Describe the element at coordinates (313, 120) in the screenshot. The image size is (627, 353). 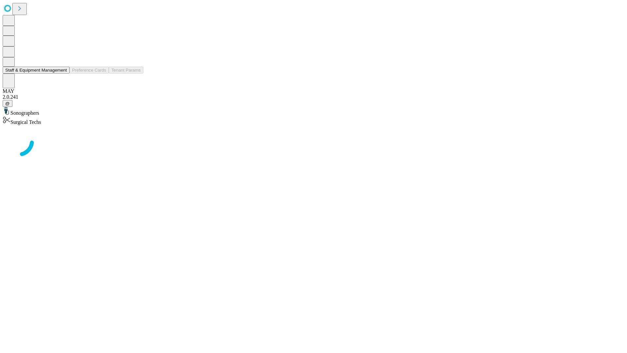
I see `div: Surgical Techs` at that location.